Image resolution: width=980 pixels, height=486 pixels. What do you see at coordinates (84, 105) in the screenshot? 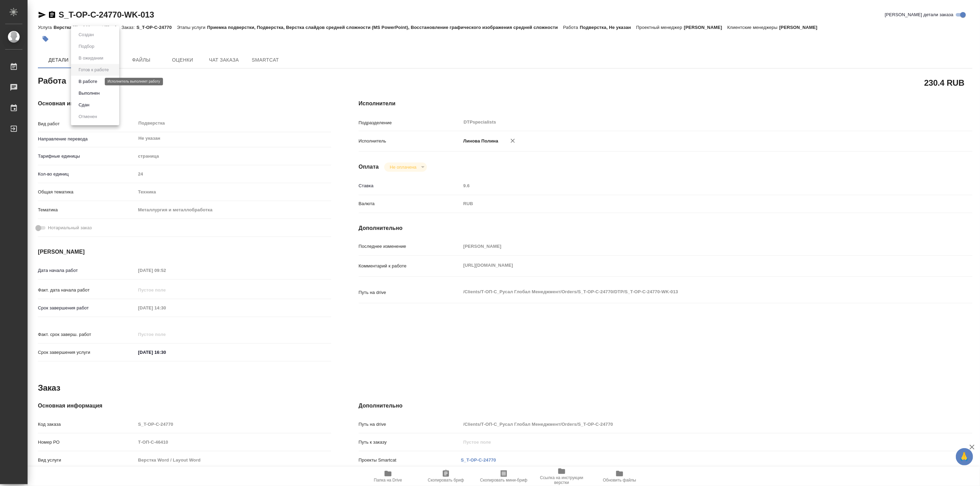
I see `button: Сдан` at bounding box center [84, 105].